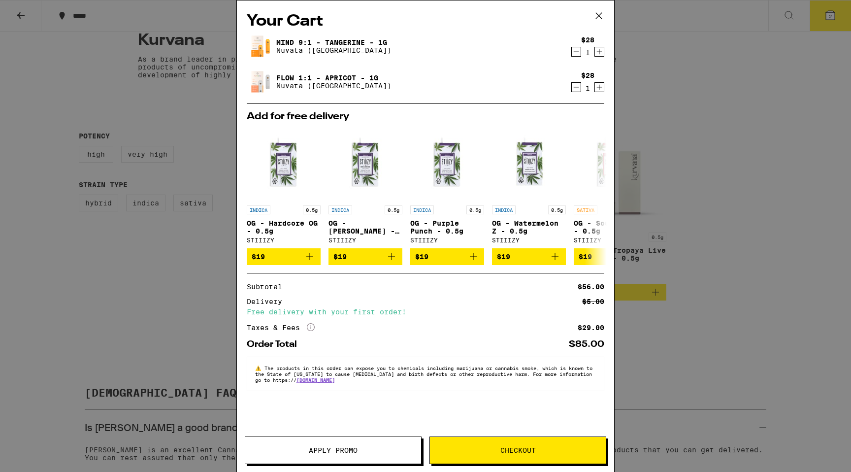 Image resolution: width=851 pixels, height=472 pixels. I want to click on p: SATIVA, so click(586, 210).